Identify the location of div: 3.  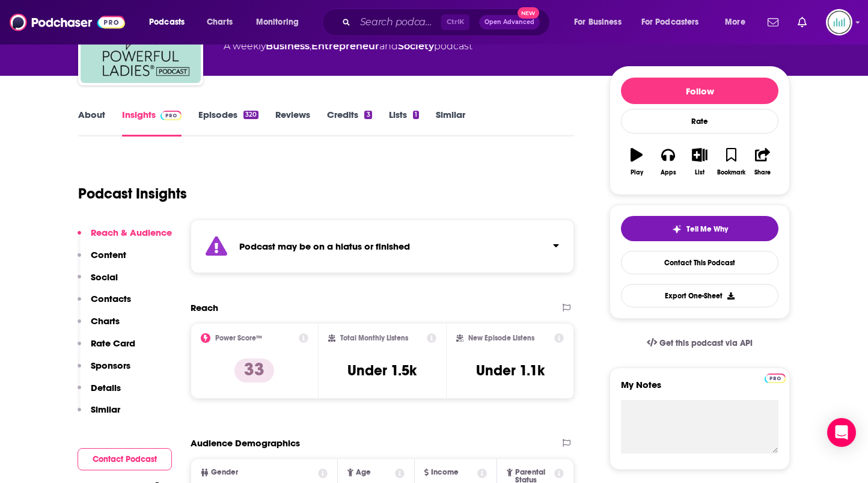
(368, 115).